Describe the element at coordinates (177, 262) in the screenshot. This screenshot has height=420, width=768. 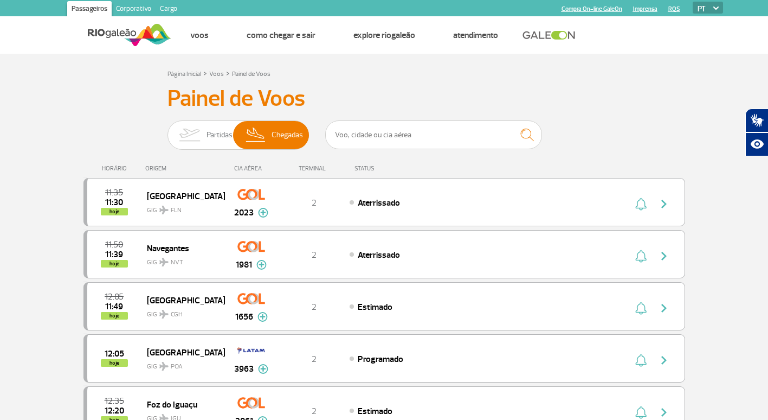
I see `span: NVT` at that location.